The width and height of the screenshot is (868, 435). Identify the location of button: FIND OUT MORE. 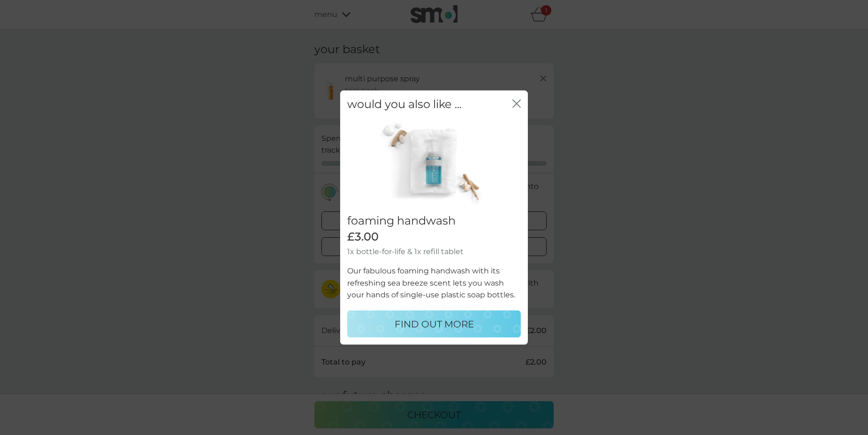
(434, 324).